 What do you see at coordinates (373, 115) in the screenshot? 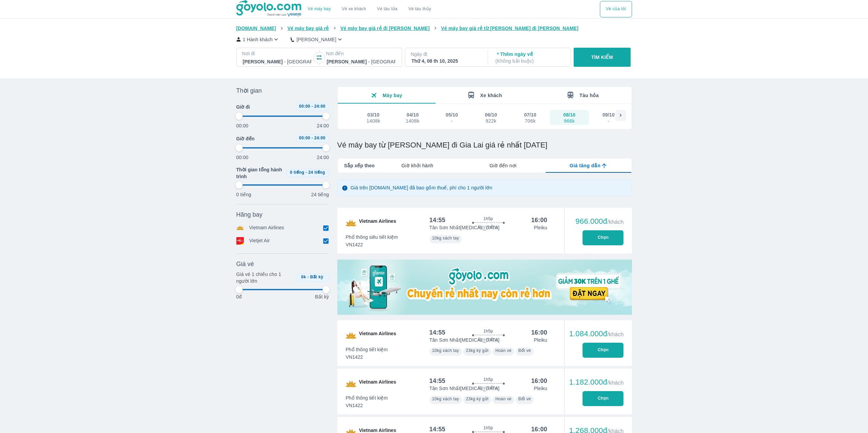
I see `div: 03/10` at bounding box center [373, 115].